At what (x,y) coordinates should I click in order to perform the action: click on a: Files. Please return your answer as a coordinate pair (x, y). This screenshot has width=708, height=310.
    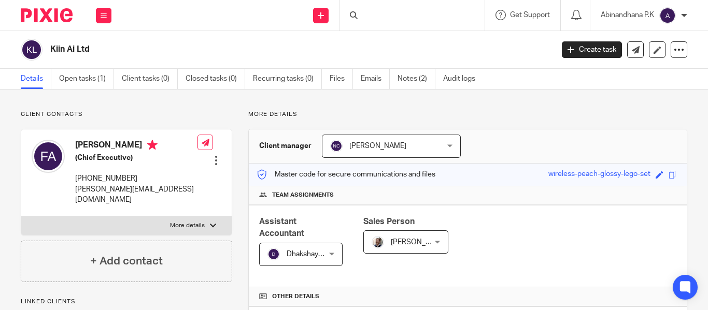
    Looking at the image, I should click on (341, 79).